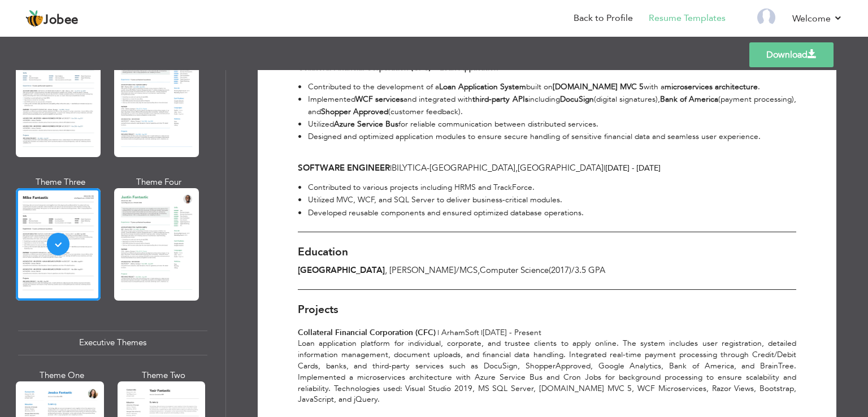 Image resolution: width=868 pixels, height=417 pixels. I want to click on span: | ArhamSoft, so click(459, 332).